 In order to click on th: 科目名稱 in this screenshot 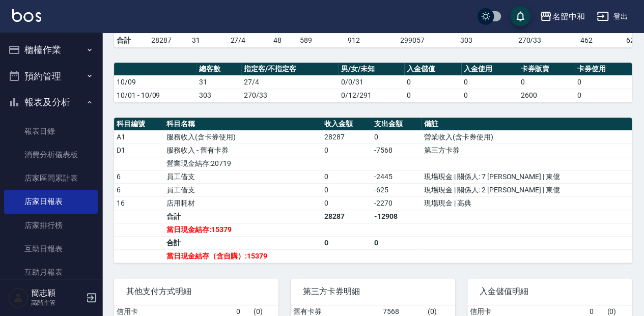, I will do `click(243, 124)`.